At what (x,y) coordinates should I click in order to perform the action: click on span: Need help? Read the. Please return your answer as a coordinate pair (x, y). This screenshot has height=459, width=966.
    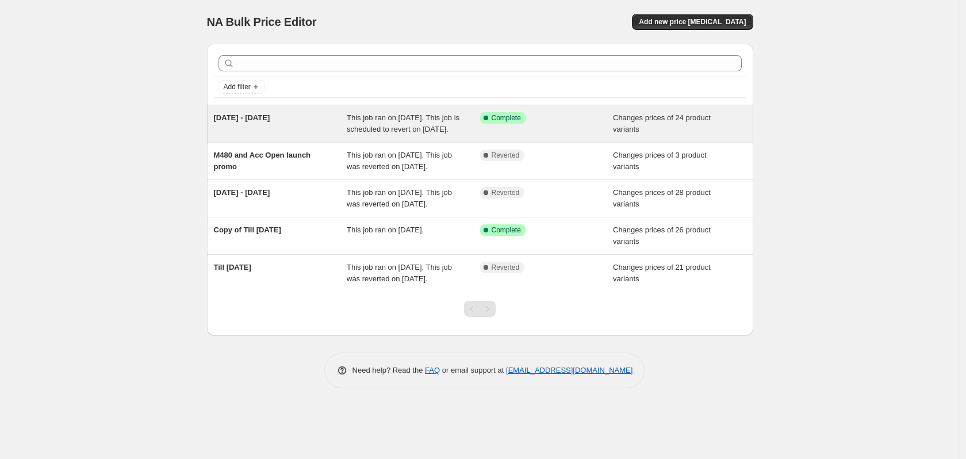
    Looking at the image, I should click on (389, 370).